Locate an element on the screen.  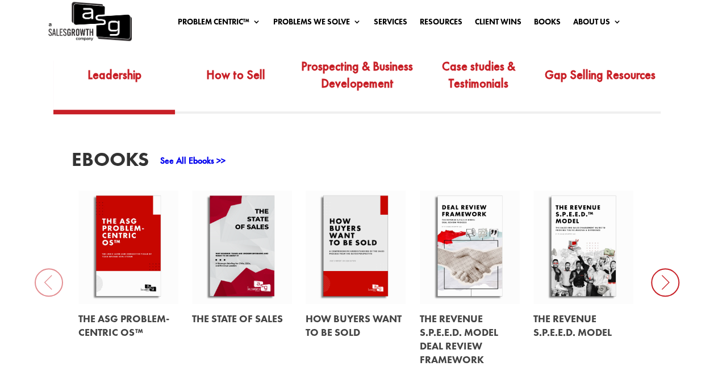
a: Leadership is located at coordinates (114, 83).